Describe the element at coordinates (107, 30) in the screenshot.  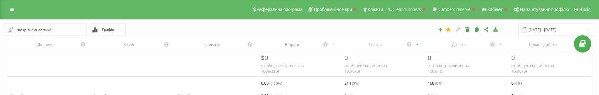
I see `button: Графік` at that location.